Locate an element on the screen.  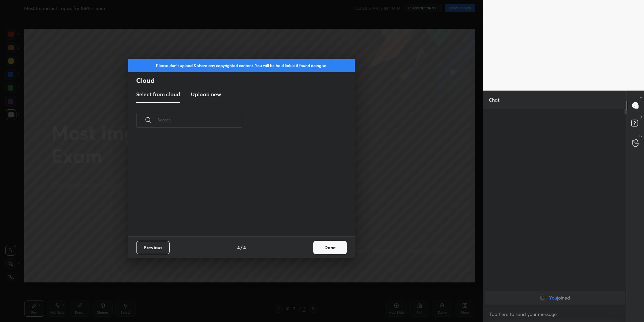
p: D is located at coordinates (640, 117).